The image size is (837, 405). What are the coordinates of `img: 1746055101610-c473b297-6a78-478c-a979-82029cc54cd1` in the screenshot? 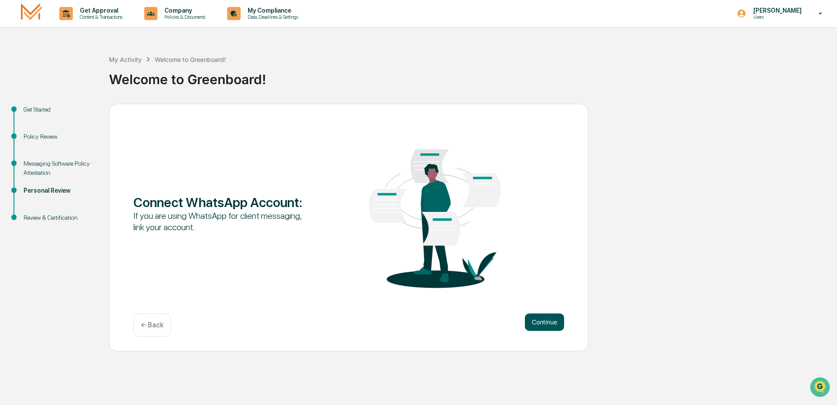 It's located at (17, 75).